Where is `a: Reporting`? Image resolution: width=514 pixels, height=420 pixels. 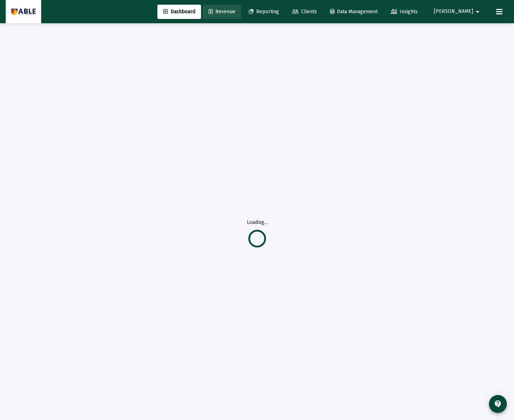 a: Reporting is located at coordinates (263, 12).